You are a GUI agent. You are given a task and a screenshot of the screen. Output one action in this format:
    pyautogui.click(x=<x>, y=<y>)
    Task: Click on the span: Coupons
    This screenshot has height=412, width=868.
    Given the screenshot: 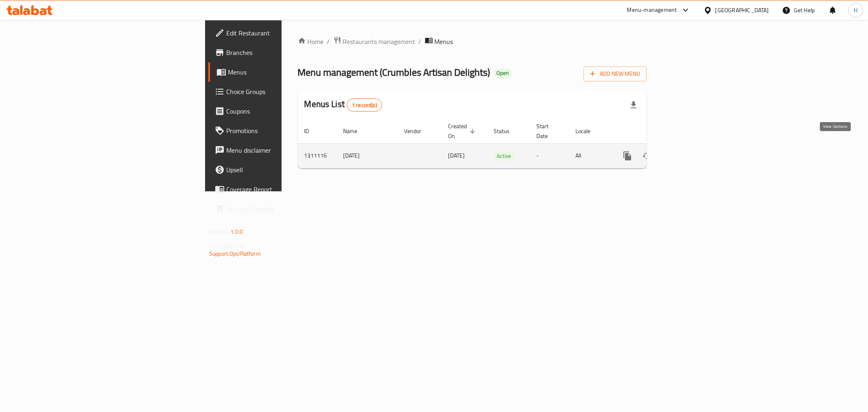 What is the action you would take?
    pyautogui.click(x=285, y=111)
    